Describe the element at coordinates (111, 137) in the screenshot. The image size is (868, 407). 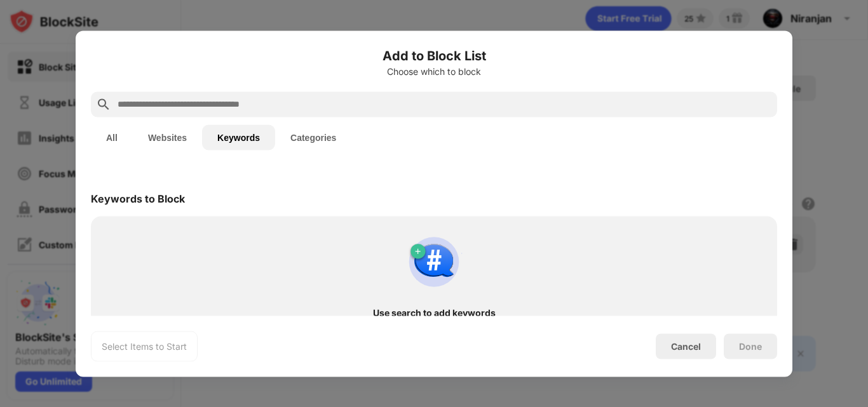
I see `button: All` at that location.